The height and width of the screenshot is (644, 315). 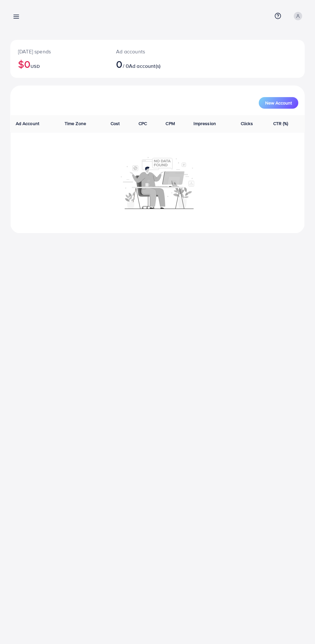 I want to click on span: Impression, so click(x=204, y=124).